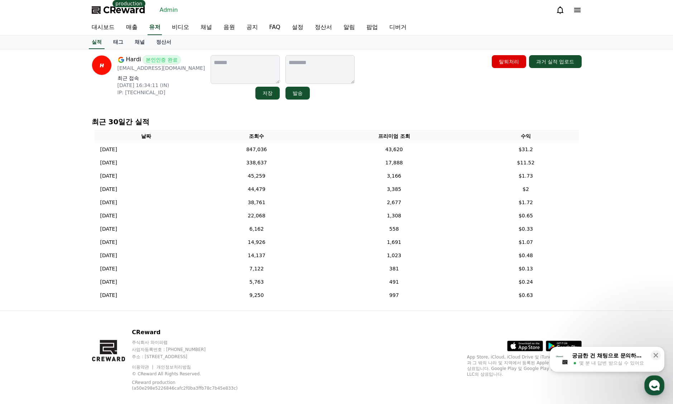 Image resolution: width=673 pixels, height=404 pixels. What do you see at coordinates (161, 60) in the screenshot?
I see `span: 본인인증 완료` at bounding box center [161, 60].